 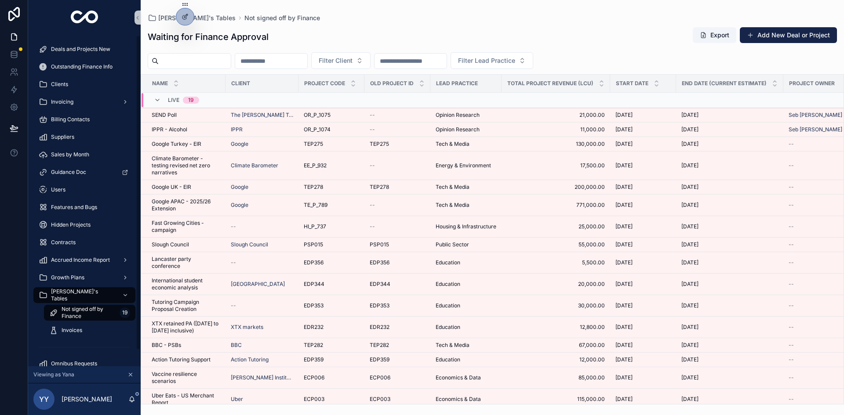 I want to click on span: BBC, so click(x=236, y=345).